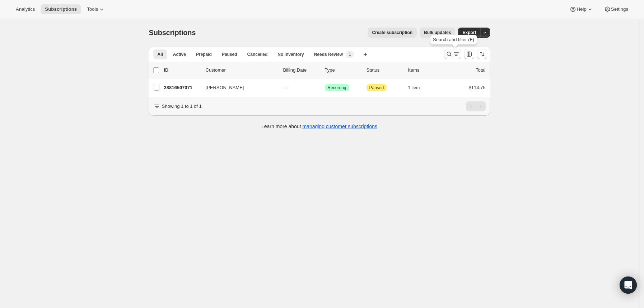  What do you see at coordinates (343, 70) in the screenshot?
I see `div: Type` at bounding box center [343, 70].